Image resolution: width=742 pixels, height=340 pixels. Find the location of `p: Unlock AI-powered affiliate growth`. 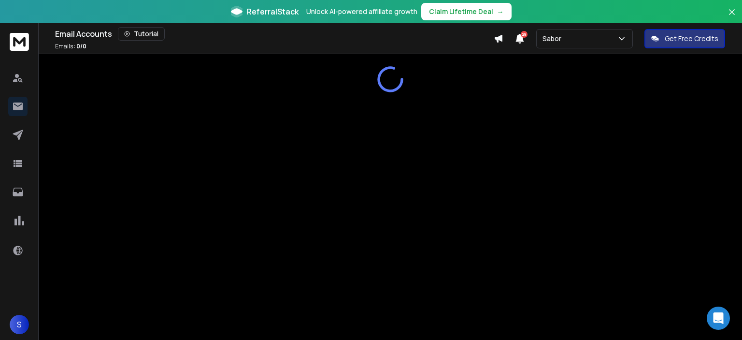

p: Unlock AI-powered affiliate growth is located at coordinates (362, 12).